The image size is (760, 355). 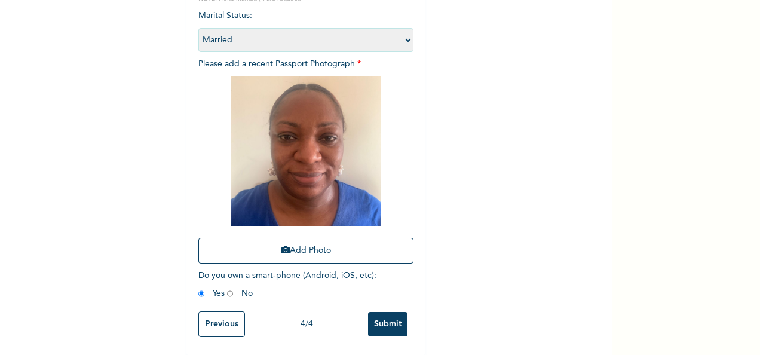 I want to click on span: Do you own a smart-phone (Android, iOS, etc) : Yes No, so click(x=288, y=285).